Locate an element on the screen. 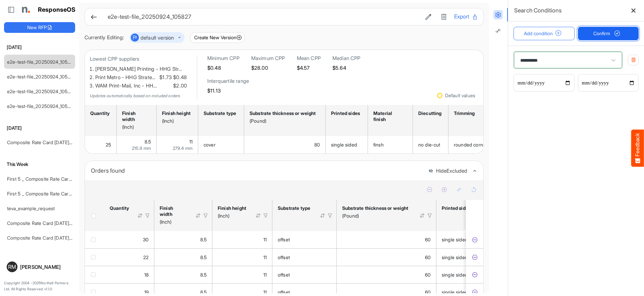 Image resolution: width=644 pixels, height=296 pixels. h6: Mean CPP is located at coordinates (309, 58).